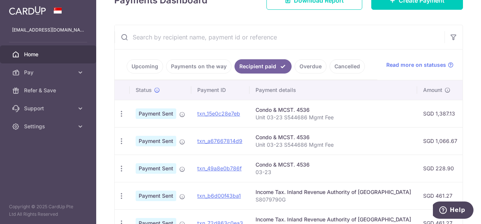  What do you see at coordinates (310, 66) in the screenshot?
I see `a: Overdue` at bounding box center [310, 66].